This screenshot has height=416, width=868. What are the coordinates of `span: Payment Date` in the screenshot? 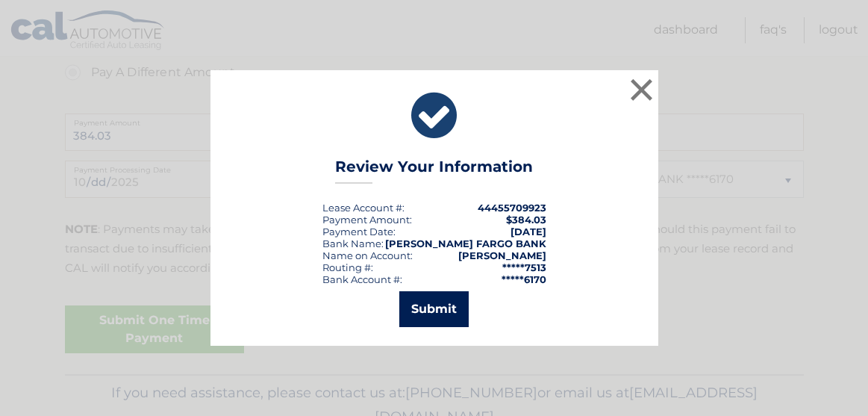 It's located at (358, 231).